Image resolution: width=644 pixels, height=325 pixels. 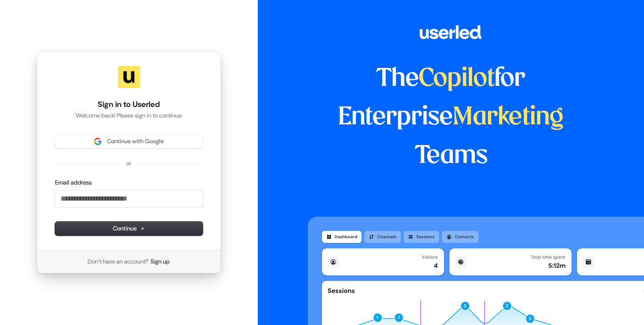 What do you see at coordinates (129, 141) in the screenshot?
I see `button: Sign in with GoogleContinue with Google` at bounding box center [129, 141].